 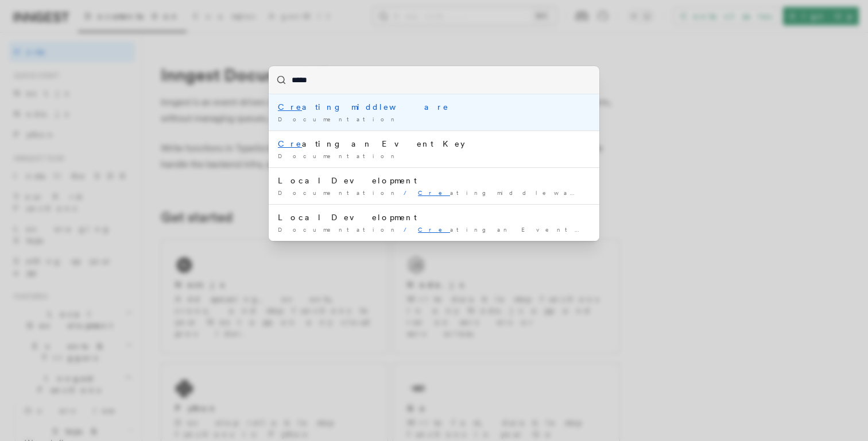 What do you see at coordinates (434, 106) in the screenshot?
I see `div: ating middleware` at bounding box center [434, 106].